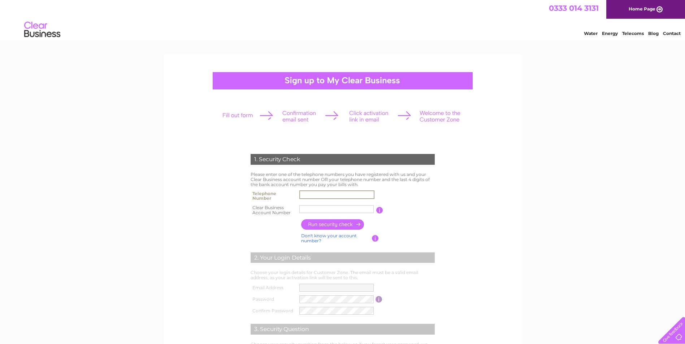 Image resolution: width=685 pixels, height=344 pixels. Describe the element at coordinates (573, 8) in the screenshot. I see `span: 0333 014 3131` at that location.